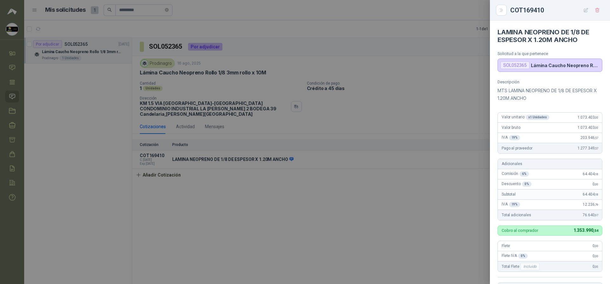 This screenshot has width=610, height=284. I want to click on span: Total Flete, so click(521, 266).